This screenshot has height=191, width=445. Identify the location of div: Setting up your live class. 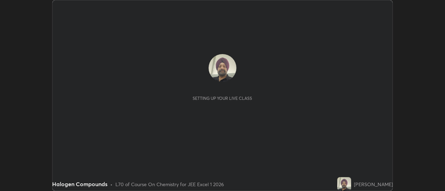
(222, 98).